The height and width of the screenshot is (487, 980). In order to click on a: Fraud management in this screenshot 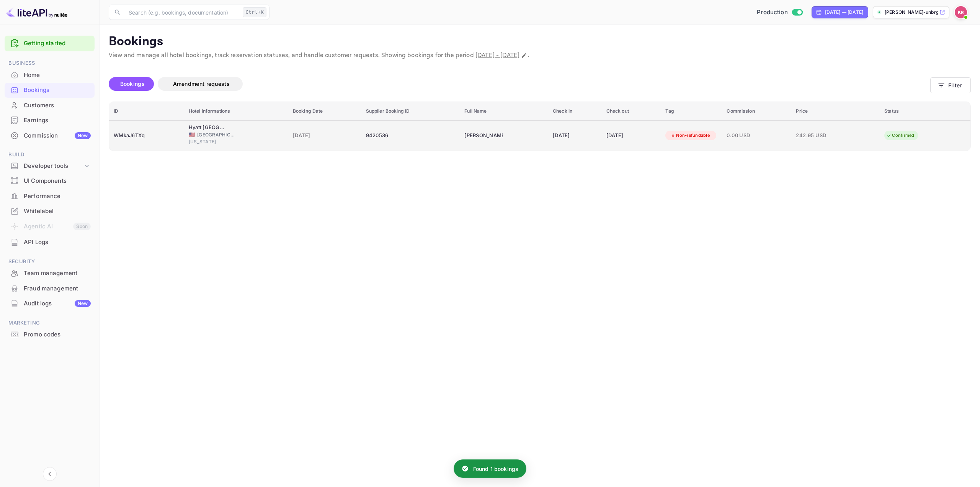, I will do `click(49, 288)`.